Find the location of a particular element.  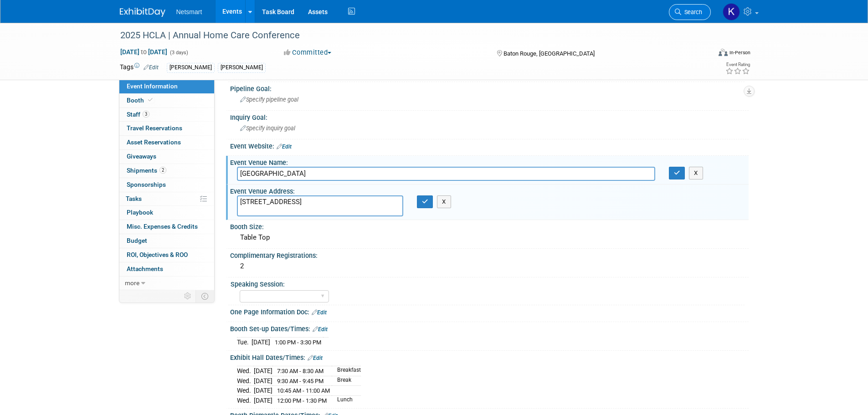

a: Travel Reservations is located at coordinates (167, 128).